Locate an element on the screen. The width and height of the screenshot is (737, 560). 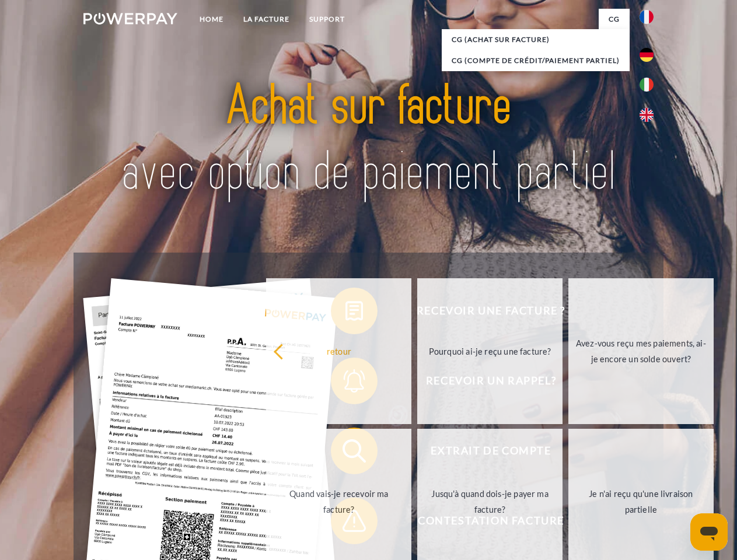
div: Je n'ai reçu qu'une livraison partielle is located at coordinates (641, 502).